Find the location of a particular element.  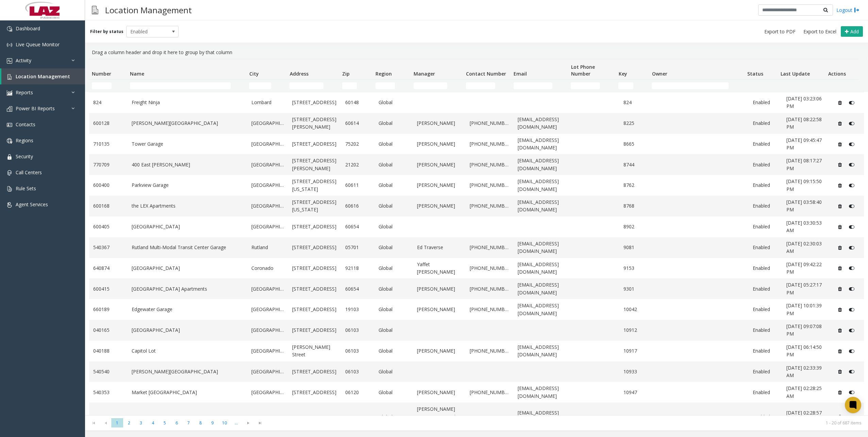

span: Page 2 is located at coordinates (129, 423).